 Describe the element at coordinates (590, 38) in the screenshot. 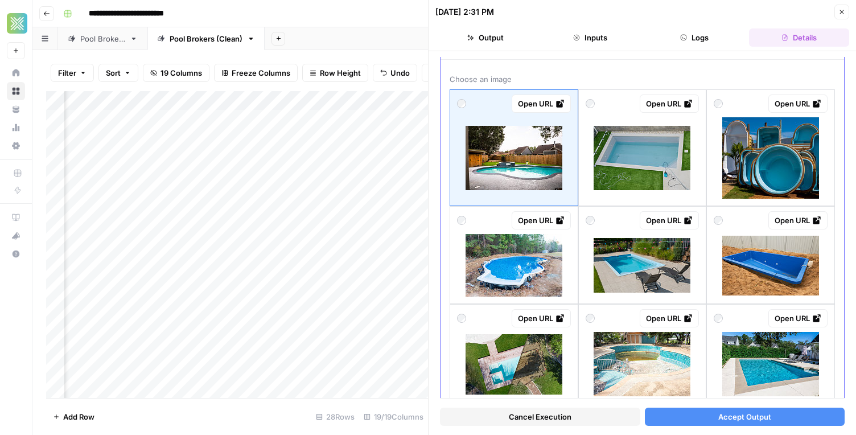

I see `button: Inputs` at that location.